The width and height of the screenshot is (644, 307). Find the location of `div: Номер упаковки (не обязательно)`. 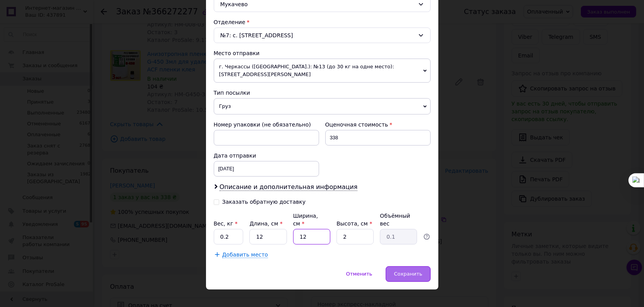

div: Номер упаковки (не обязательно) is located at coordinates (267, 125).